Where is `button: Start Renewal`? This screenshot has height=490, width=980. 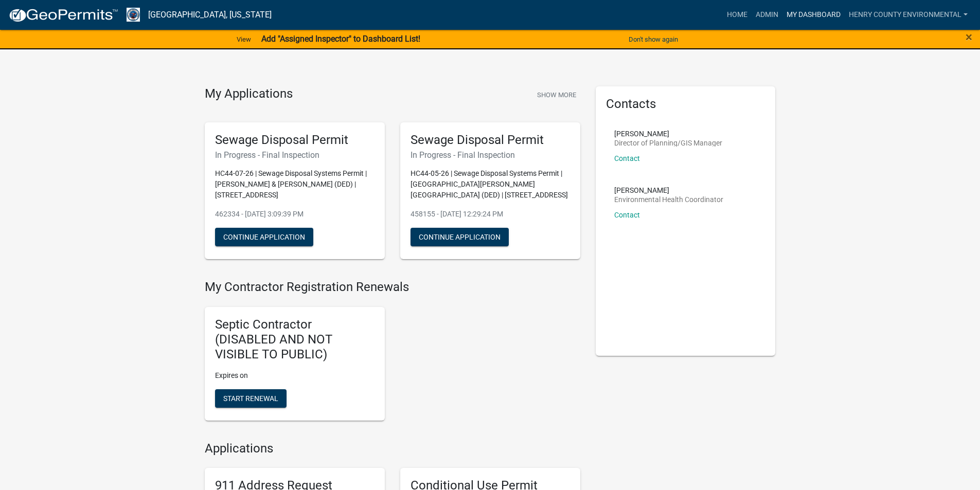
button: Start Renewal is located at coordinates (250, 399).